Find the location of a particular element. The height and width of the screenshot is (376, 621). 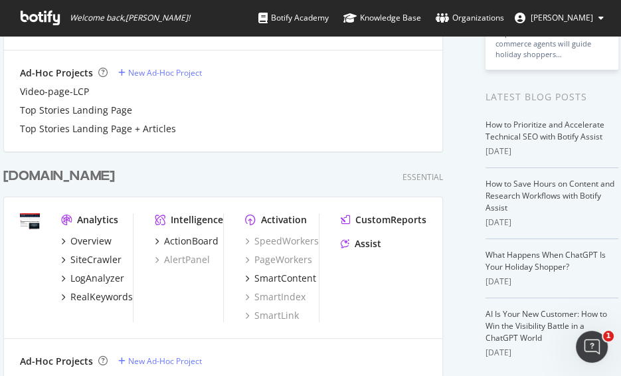

div: SpeedWorkers is located at coordinates (281, 241).